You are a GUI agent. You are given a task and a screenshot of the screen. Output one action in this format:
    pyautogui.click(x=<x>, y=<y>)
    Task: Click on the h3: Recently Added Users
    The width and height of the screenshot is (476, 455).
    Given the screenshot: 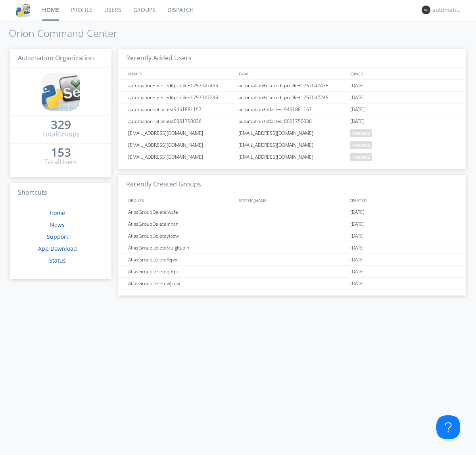 What is the action you would take?
    pyautogui.click(x=292, y=58)
    